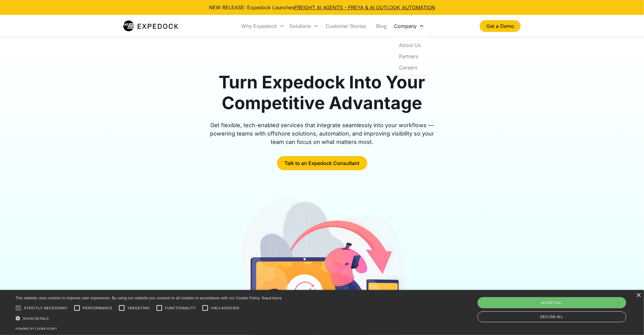 The width and height of the screenshot is (644, 335). I want to click on div: Chat Widget, so click(591, 302).